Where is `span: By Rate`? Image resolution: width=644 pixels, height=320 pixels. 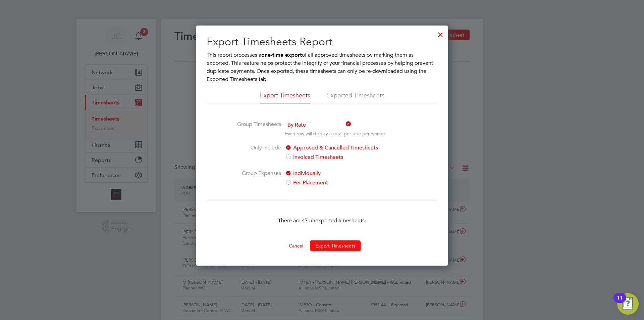 span: By Rate is located at coordinates (318, 125).